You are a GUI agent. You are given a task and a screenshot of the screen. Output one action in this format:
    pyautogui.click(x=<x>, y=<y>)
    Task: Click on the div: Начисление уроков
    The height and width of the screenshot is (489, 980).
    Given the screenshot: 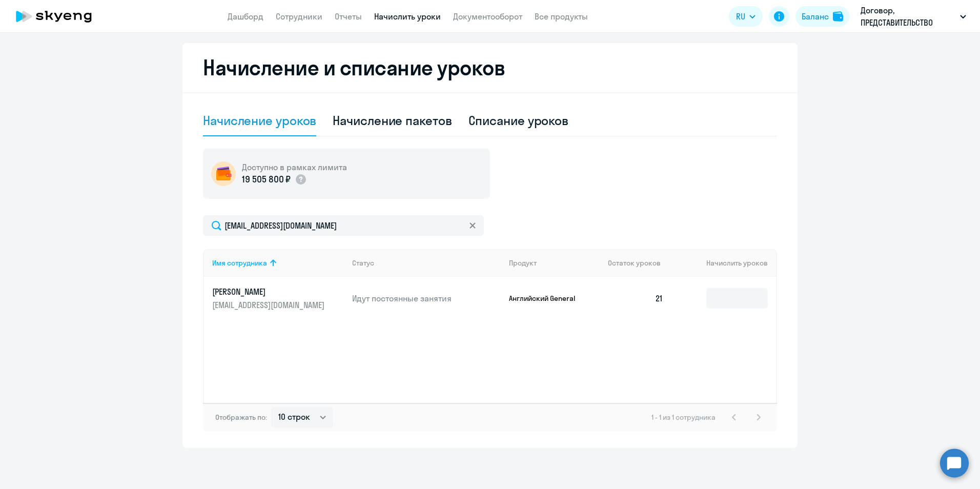 What is the action you would take?
    pyautogui.click(x=259, y=120)
    